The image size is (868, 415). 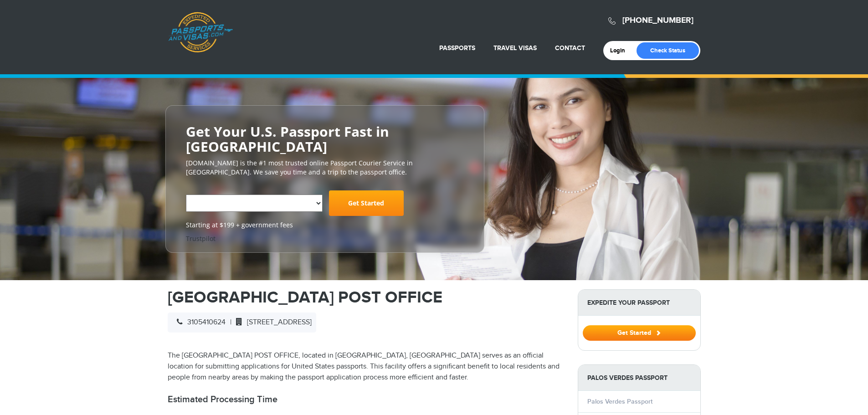 I want to click on a: Login, so click(x=621, y=51).